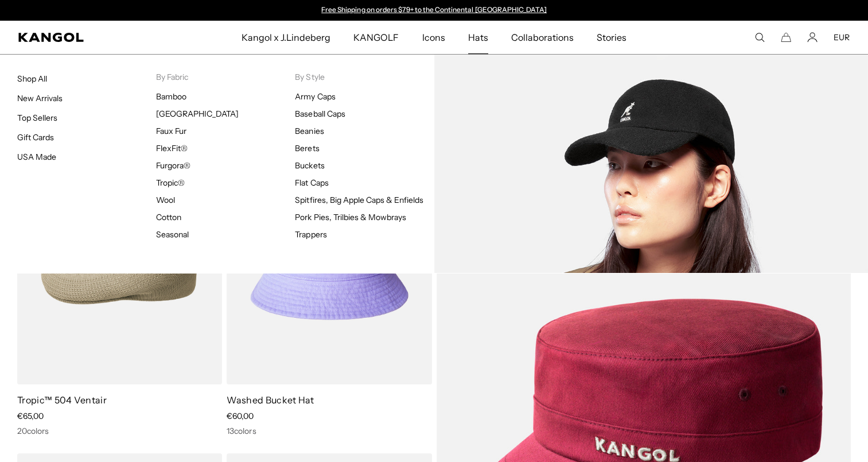 The image size is (868, 462). I want to click on a: Cotton, so click(169, 217).